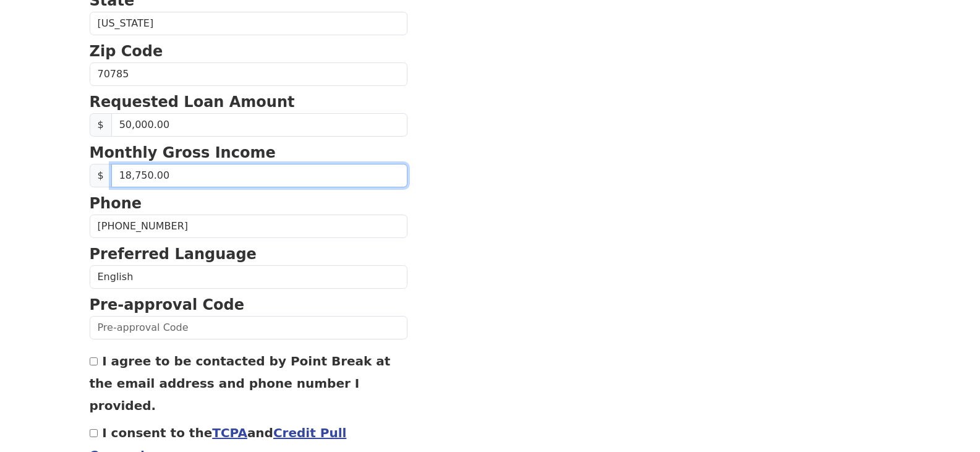 The image size is (980, 452). I want to click on a: TCPA, so click(230, 433).